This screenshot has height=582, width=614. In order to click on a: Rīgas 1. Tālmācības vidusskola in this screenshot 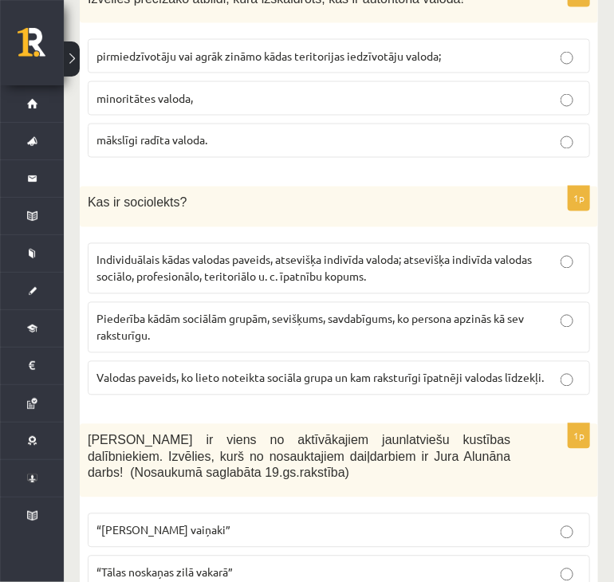, I will do `click(41, 48)`.